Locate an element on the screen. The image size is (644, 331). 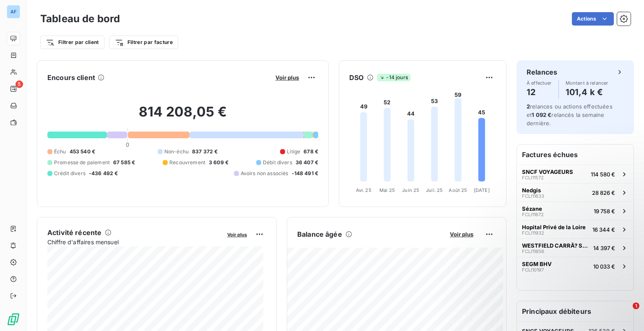
span: FCLI11672 is located at coordinates (533, 215).